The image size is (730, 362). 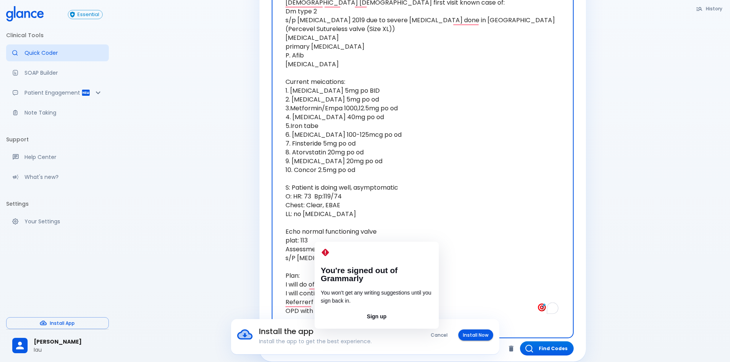 What do you see at coordinates (57, 221) in the screenshot?
I see `a: Manage your settings` at bounding box center [57, 221].